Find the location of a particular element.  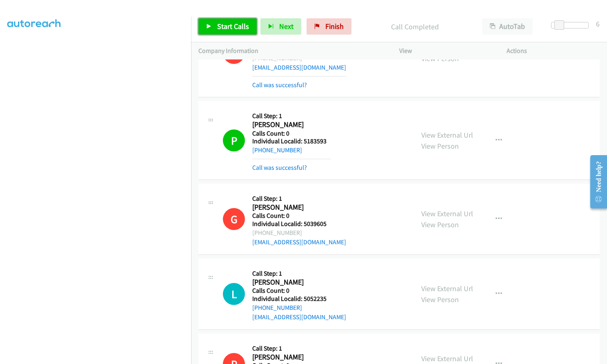

div: Open Resource Center is located at coordinates (15, 32).